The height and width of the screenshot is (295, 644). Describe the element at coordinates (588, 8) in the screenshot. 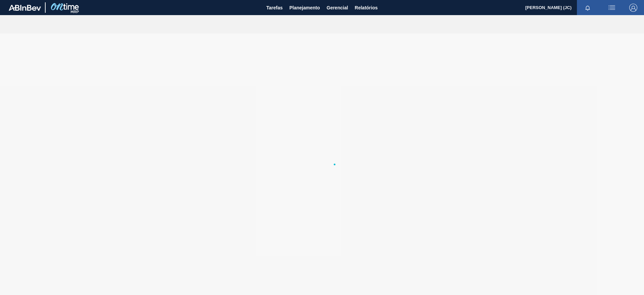

I see `button: Notificações` at that location.